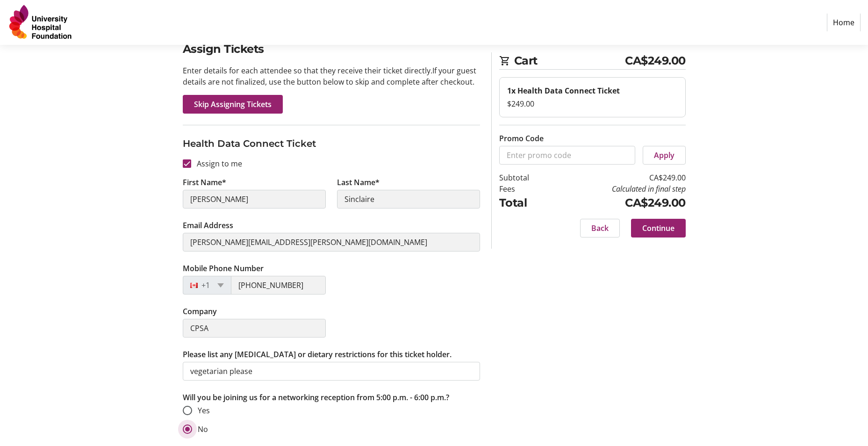 This screenshot has width=868, height=446. Describe the element at coordinates (655, 61) in the screenshot. I see `span: CA$249.00` at that location.